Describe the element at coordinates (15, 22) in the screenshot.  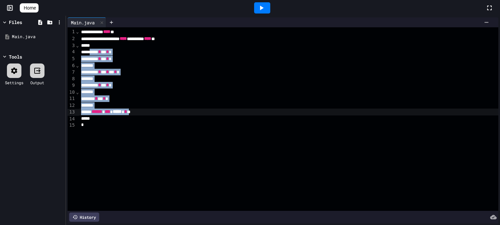
I see `div: Files` at that location.